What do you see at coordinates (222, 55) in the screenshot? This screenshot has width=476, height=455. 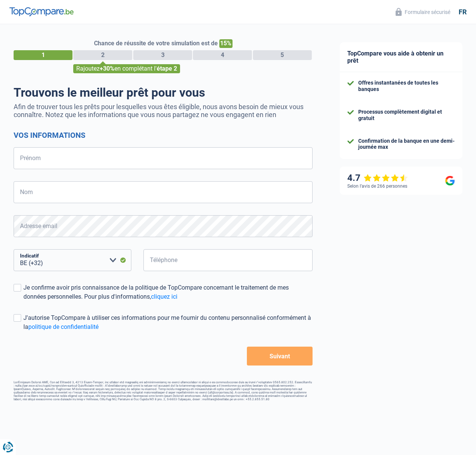 I see `div: 4` at bounding box center [222, 55].